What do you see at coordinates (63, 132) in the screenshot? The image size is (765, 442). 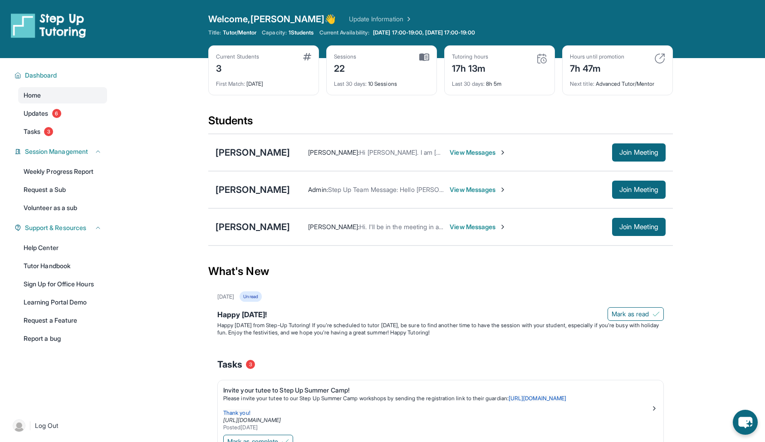 I see `a: Tasks3` at bounding box center [63, 132].